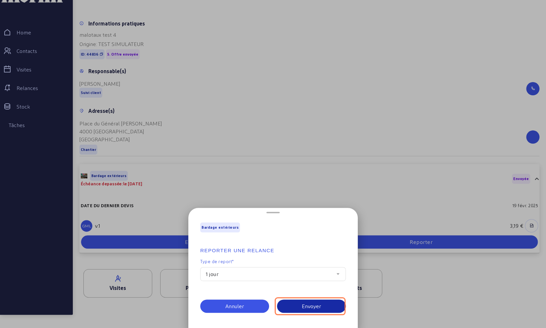 The image size is (546, 328). I want to click on button: Annuler, so click(234, 306).